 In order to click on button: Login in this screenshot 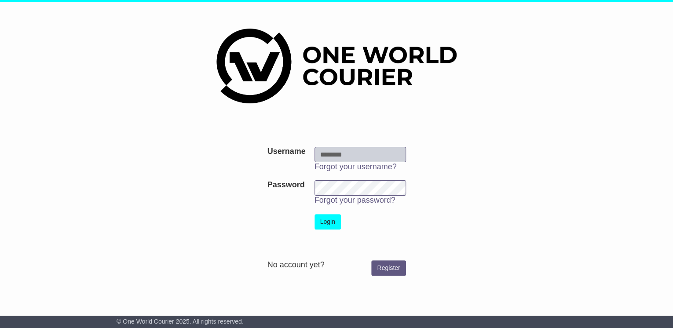, I will do `click(328, 222)`.